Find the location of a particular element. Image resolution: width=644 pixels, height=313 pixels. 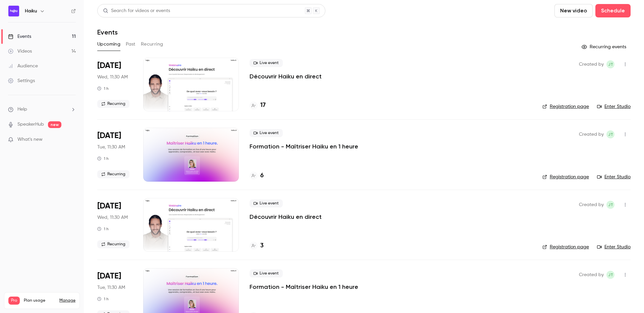

button: New video is located at coordinates (573, 11).